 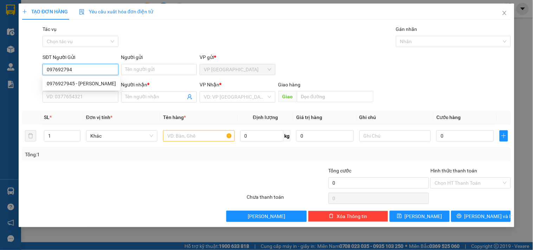 I want to click on span: Xóa Thông tin, so click(x=352, y=216).